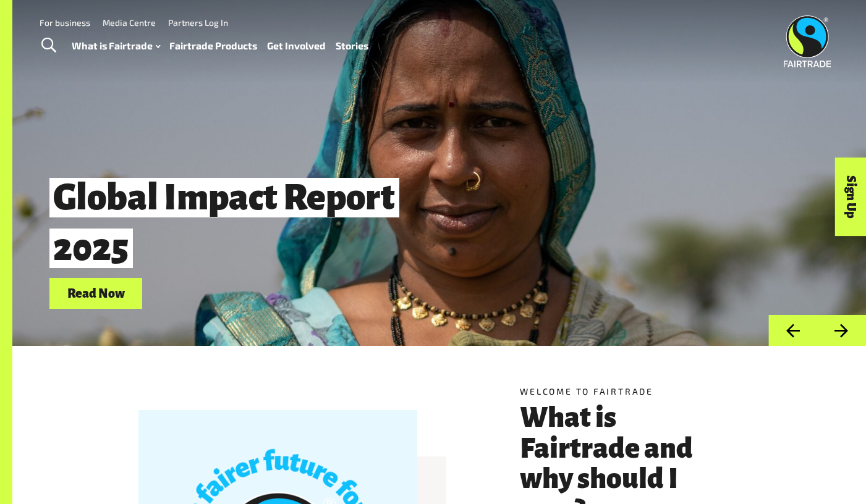  Describe the element at coordinates (841, 330) in the screenshot. I see `button: Next` at that location.